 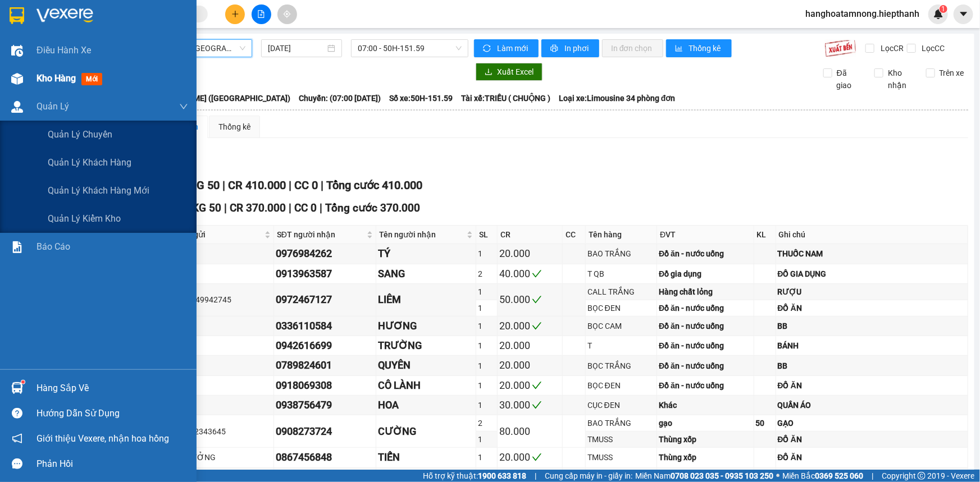 What do you see at coordinates (372, 207) in the screenshot?
I see `span: Tổng cước 370.000` at bounding box center [372, 207].